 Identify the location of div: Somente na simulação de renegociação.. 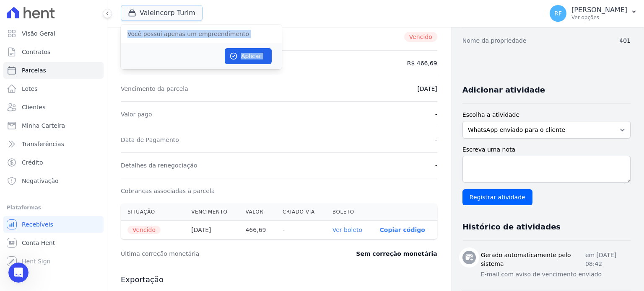
(72, 68).